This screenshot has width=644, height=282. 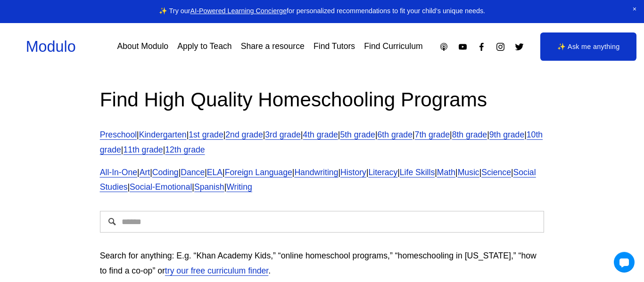 What do you see at coordinates (259, 173) in the screenshot?
I see `span: Foreign Language` at bounding box center [259, 173].